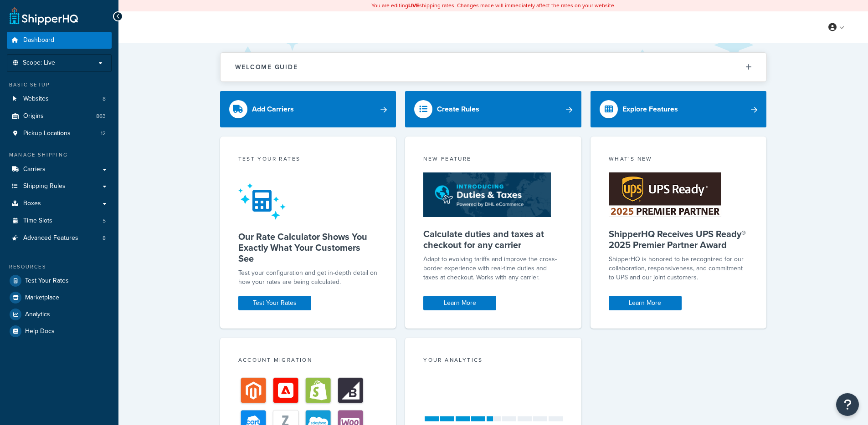 The height and width of the screenshot is (425, 868). Describe the element at coordinates (104, 221) in the screenshot. I see `span: 5` at that location.